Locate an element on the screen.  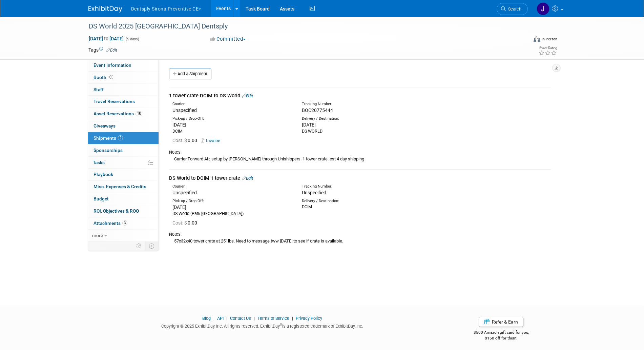
a: Search is located at coordinates (512, 9).